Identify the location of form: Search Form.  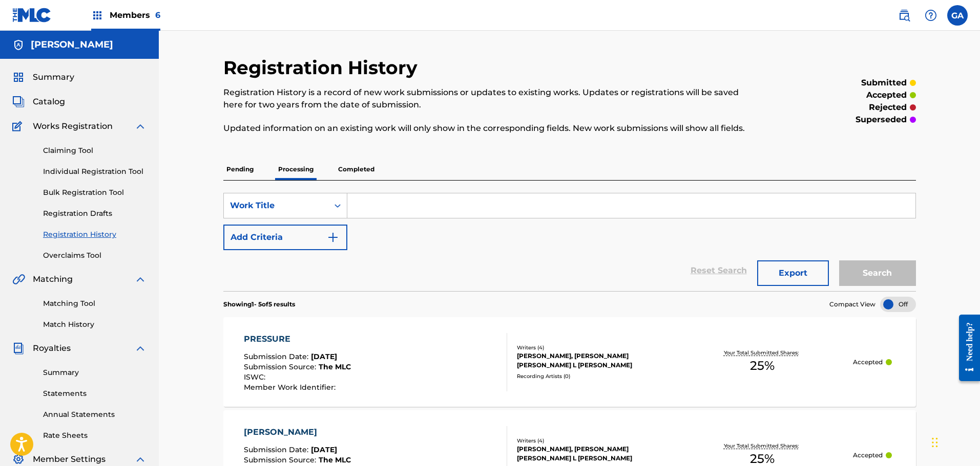
(570, 242).